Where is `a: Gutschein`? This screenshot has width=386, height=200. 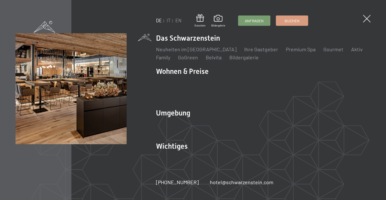
a: Gutschein is located at coordinates (200, 21).